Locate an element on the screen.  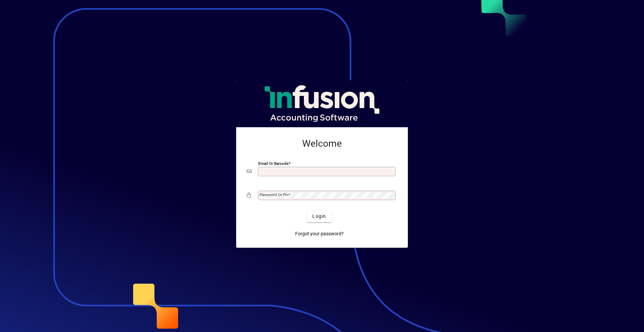
mat-label: Email or Barcode is located at coordinates (273, 164).